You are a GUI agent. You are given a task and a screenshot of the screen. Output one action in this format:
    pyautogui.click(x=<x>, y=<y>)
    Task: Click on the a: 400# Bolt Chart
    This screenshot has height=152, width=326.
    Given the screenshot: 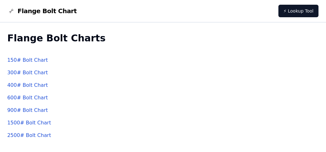 What is the action you would take?
    pyautogui.click(x=28, y=85)
    